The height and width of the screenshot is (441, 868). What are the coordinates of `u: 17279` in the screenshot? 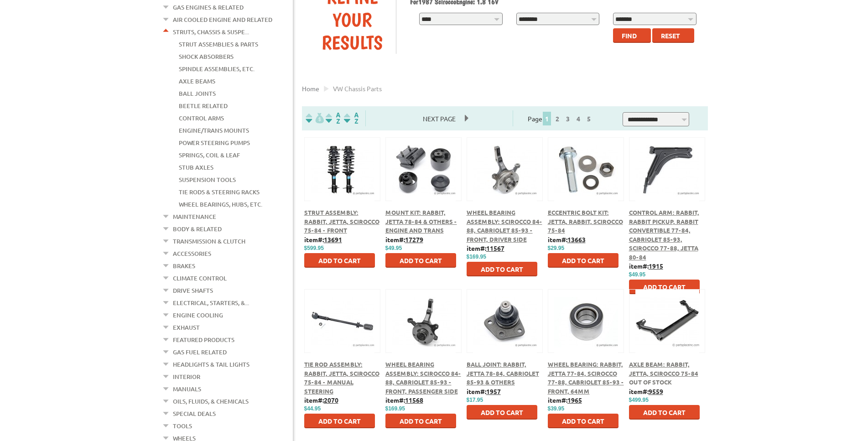 It's located at (414, 239).